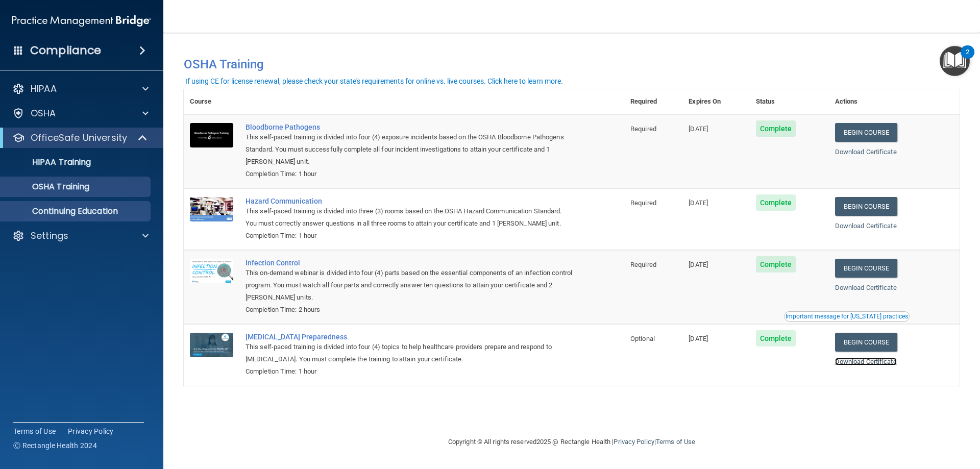 This screenshot has height=469, width=980. Describe the element at coordinates (409, 201) in the screenshot. I see `a: Hazard Communication` at that location.